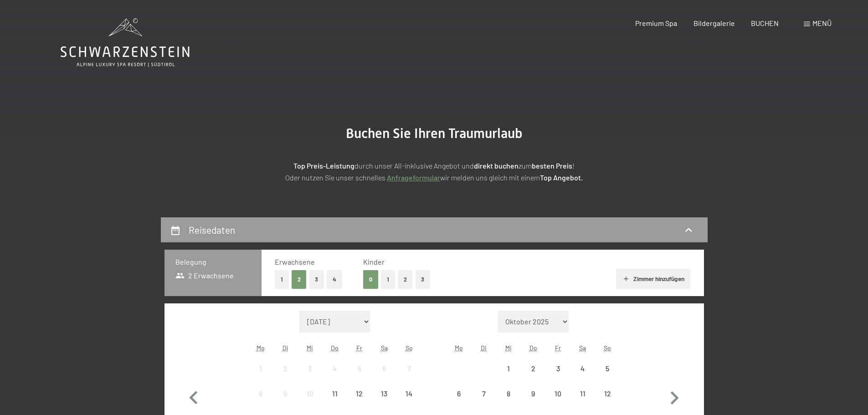  I want to click on div: 3, so click(310, 376).